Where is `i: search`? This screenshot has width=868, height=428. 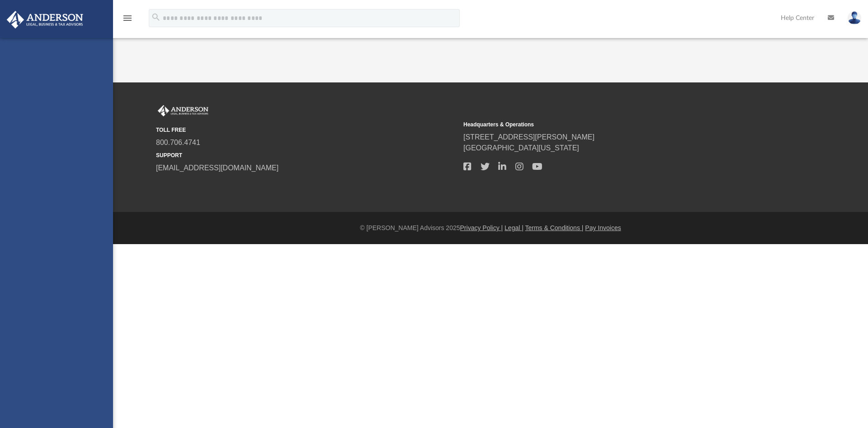
i: search is located at coordinates (156, 18).